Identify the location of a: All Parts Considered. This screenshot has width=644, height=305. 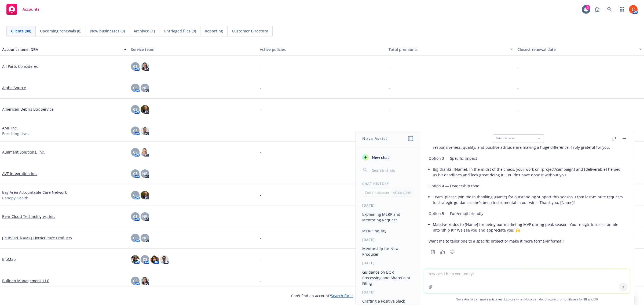
(20, 66).